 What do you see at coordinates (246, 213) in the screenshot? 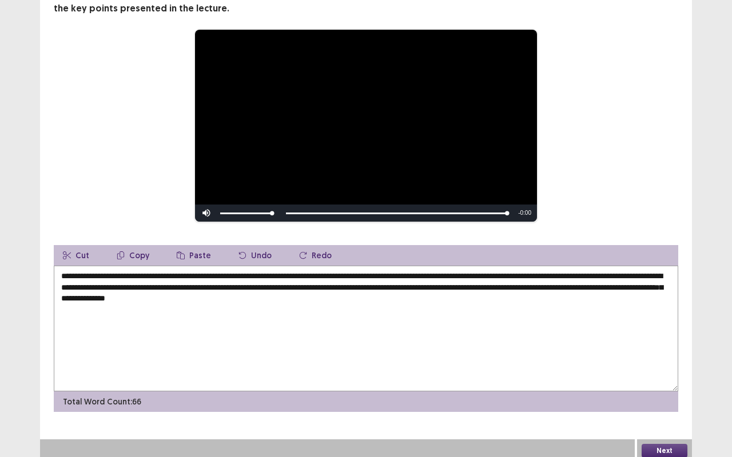
I see `div: Volume Level` at bounding box center [246, 213].